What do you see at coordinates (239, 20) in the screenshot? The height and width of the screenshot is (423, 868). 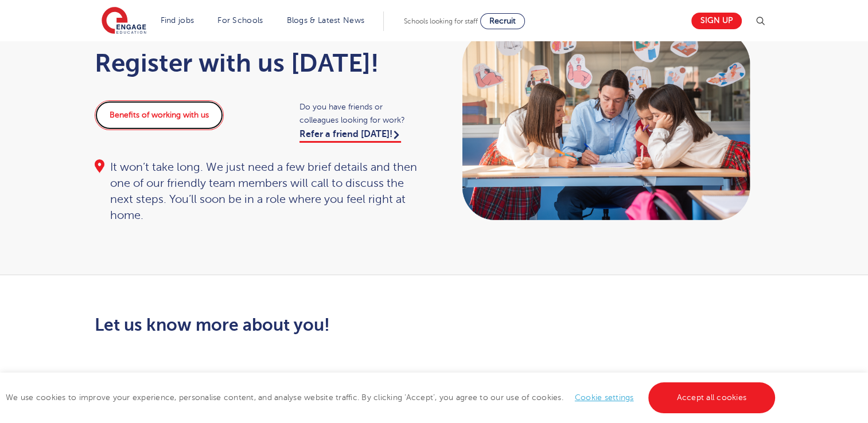 I see `a: For Schools` at bounding box center [239, 20].